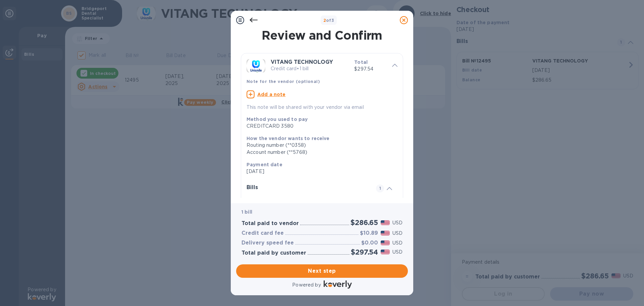 The width and height of the screenshot is (644, 306). What do you see at coordinates (264, 165) in the screenshot?
I see `b: Payment date` at bounding box center [264, 165].